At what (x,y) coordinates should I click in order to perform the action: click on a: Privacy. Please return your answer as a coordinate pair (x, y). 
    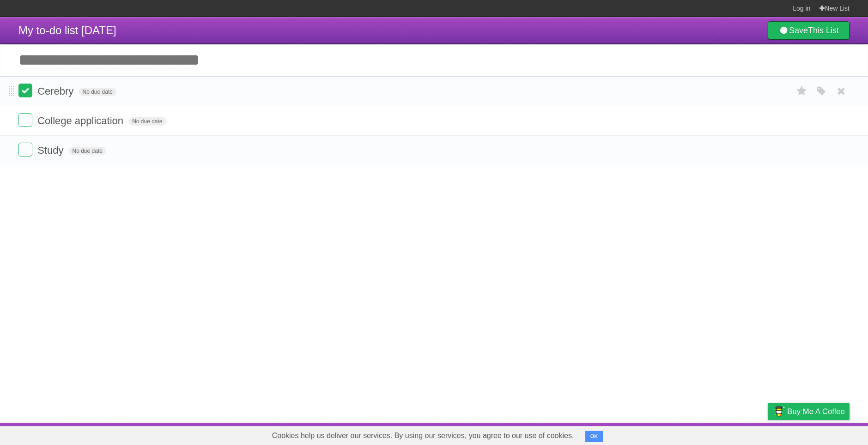
    Looking at the image, I should click on (767, 434).